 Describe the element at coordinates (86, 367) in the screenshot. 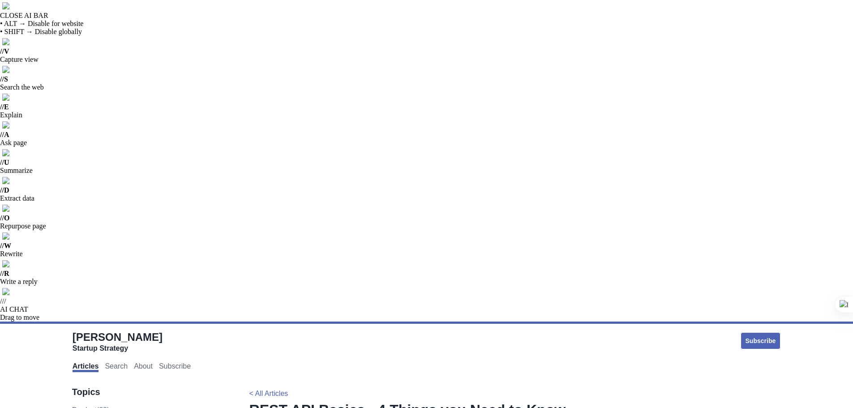

I see `a: Articles` at that location.